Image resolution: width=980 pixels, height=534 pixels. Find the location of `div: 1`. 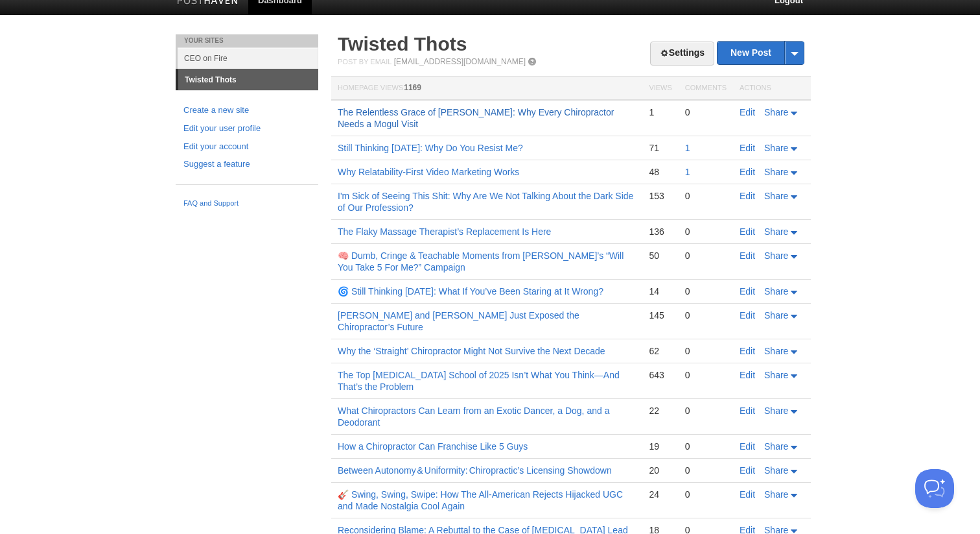

div: 1 is located at coordinates (660, 112).